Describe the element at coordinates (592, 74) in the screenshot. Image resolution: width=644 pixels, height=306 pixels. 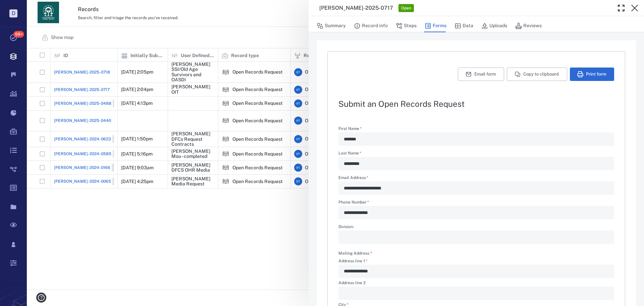
I see `button: Print form` at that location.